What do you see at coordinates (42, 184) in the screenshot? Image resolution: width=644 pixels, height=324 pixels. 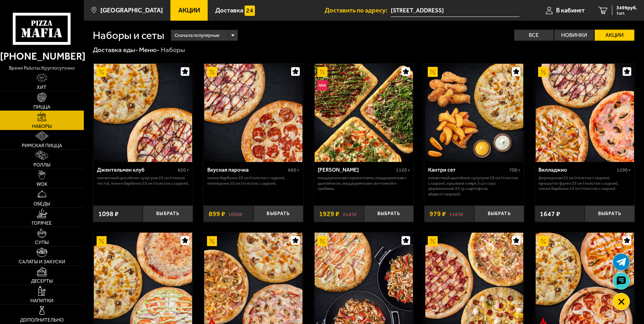 I see `span: WOK` at bounding box center [42, 184].